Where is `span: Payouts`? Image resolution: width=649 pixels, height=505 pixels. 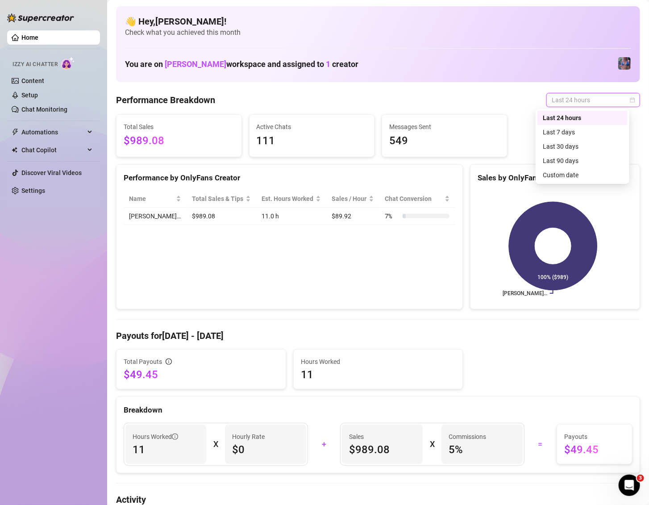 span: Payouts is located at coordinates (594, 436).